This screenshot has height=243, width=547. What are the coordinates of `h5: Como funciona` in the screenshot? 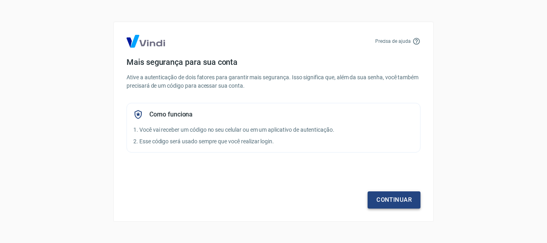 It's located at (171, 114).